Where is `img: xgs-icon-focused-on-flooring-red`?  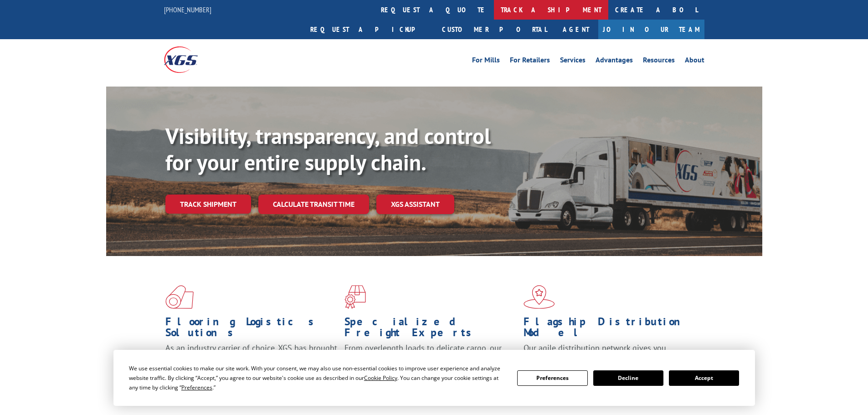
img: xgs-icon-focused-on-flooring-red is located at coordinates (355, 297).